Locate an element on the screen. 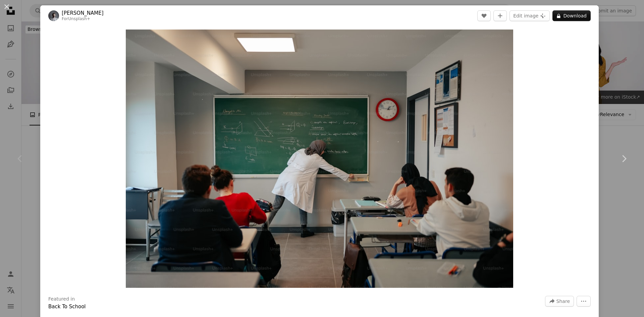 The image size is (644, 317). button: Like is located at coordinates (484, 16).